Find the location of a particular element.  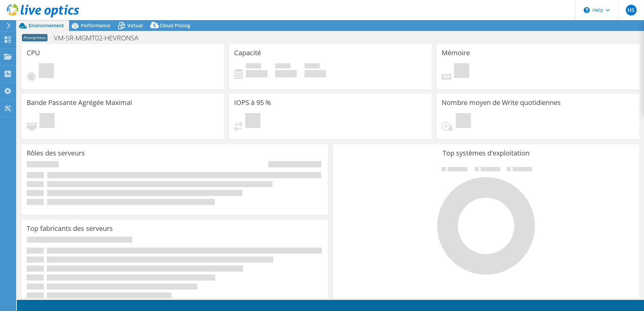

span: Performance is located at coordinates (96, 25).